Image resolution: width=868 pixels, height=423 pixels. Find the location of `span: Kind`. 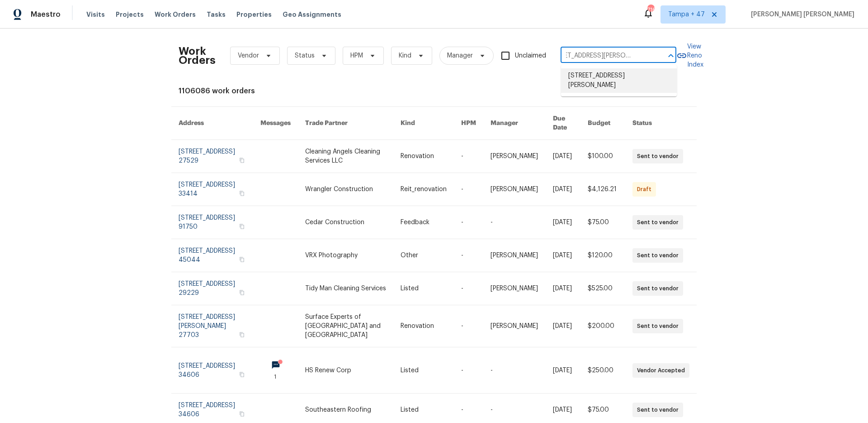

span: Kind is located at coordinates (405, 56).